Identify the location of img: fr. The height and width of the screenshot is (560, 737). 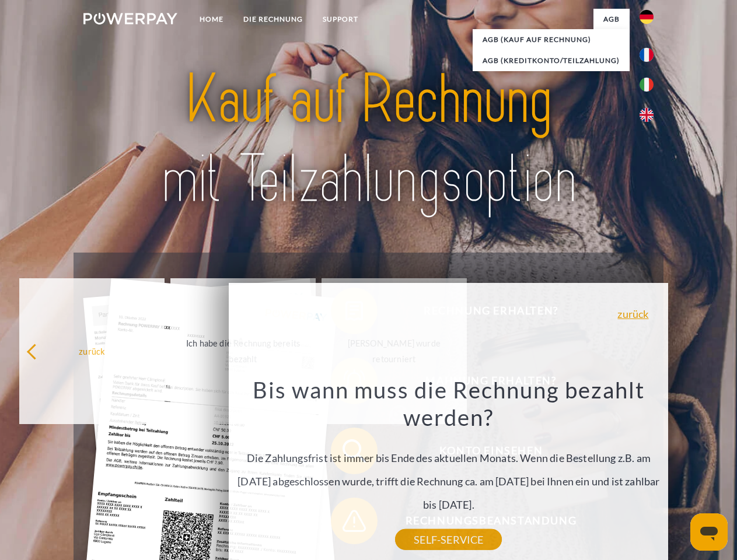
(647, 55).